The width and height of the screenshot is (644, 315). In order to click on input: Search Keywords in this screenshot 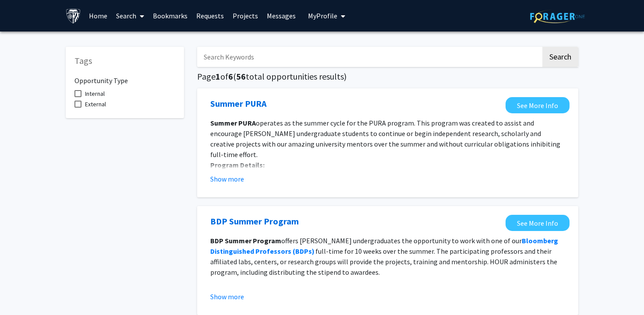, I will do `click(369, 57)`.